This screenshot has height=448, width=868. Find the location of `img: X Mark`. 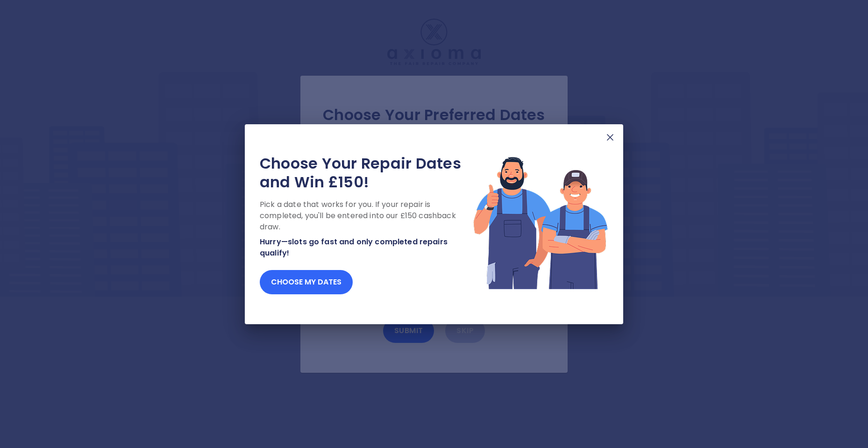

img: X Mark is located at coordinates (610, 137).